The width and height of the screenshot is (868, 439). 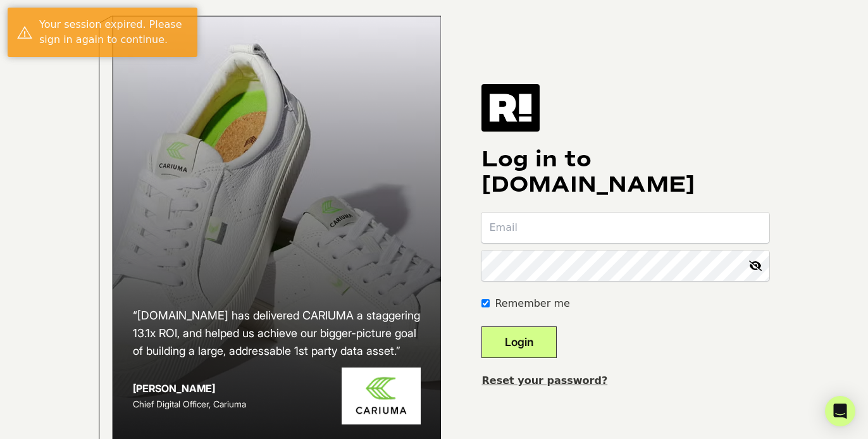 I want to click on div: Your session expired. Please sign in again to continue., so click(x=113, y=32).